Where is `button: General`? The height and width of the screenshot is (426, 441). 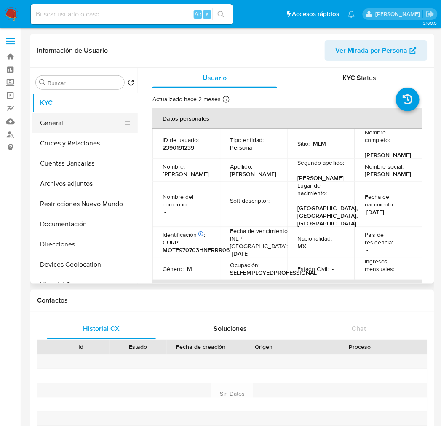
button: General is located at coordinates (82, 123).